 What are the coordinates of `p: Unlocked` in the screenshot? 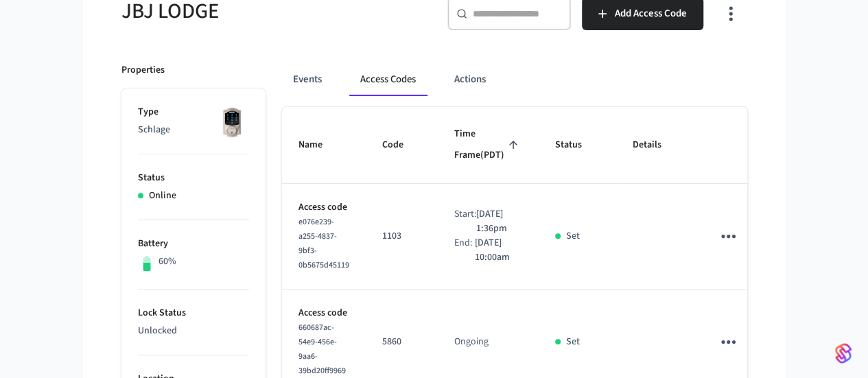 It's located at (193, 330).